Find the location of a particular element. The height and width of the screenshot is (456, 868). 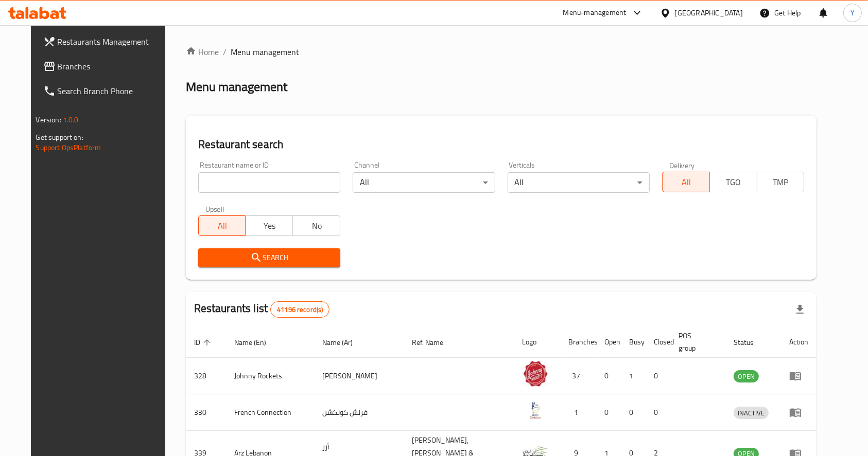

a: Restaurants Management is located at coordinates (105, 42).